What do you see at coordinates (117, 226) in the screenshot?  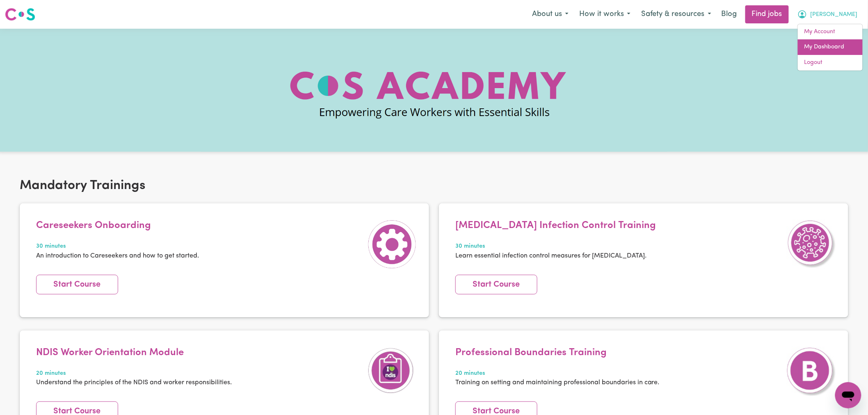 I see `h4: Careseekers Onboarding` at bounding box center [117, 226].